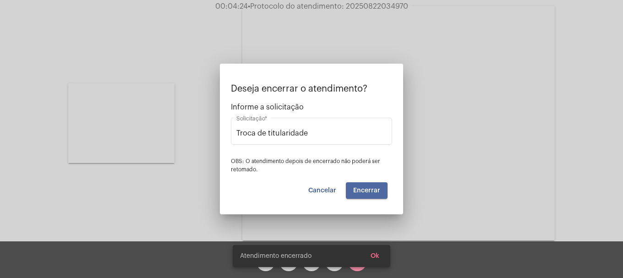 The image size is (623, 278). I want to click on input: Buscar solicitação, so click(312, 133).